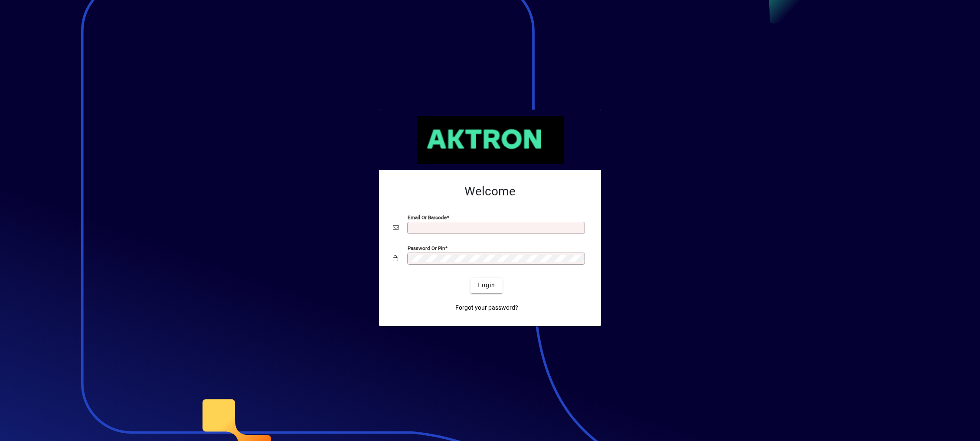 Image resolution: width=980 pixels, height=441 pixels. Describe the element at coordinates (486, 286) in the screenshot. I see `button: Login` at that location.